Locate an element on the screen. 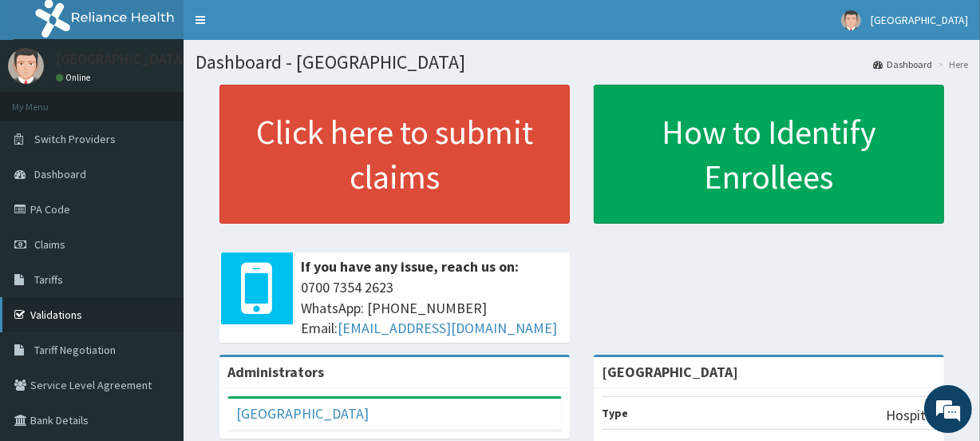 The width and height of the screenshot is (980, 441). b: Administrators is located at coordinates (275, 371).